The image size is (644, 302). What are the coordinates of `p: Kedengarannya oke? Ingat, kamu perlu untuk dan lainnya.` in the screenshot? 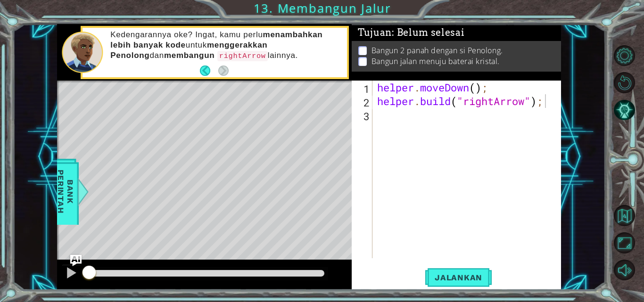 It's located at (225, 45).